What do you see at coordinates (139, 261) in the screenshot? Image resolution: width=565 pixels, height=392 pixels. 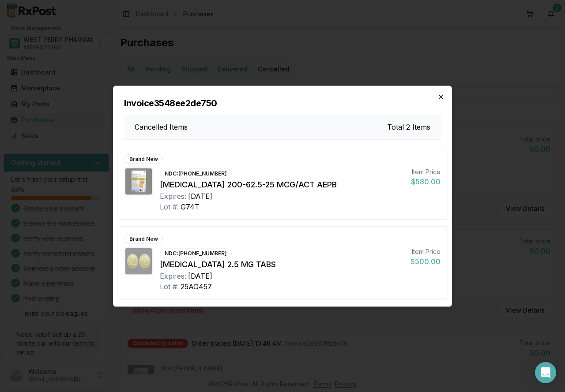 I see `img: Xarelto 2.5 MG TABS` at bounding box center [139, 261].